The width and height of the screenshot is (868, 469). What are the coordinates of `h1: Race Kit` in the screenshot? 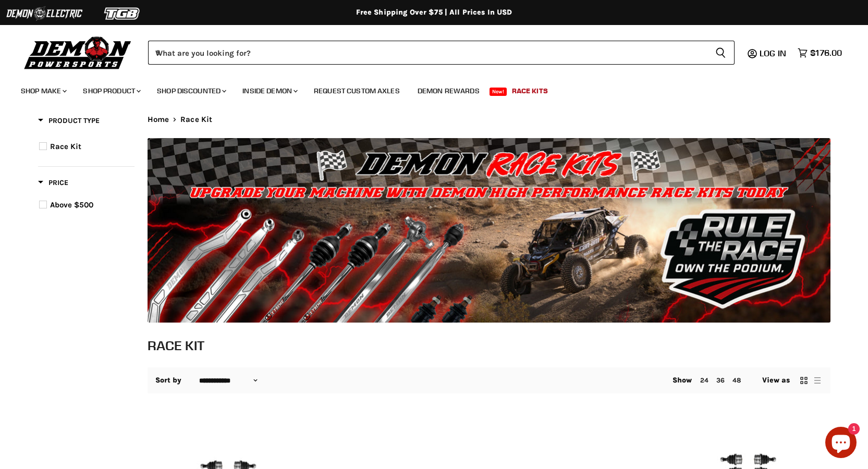 It's located at (489, 345).